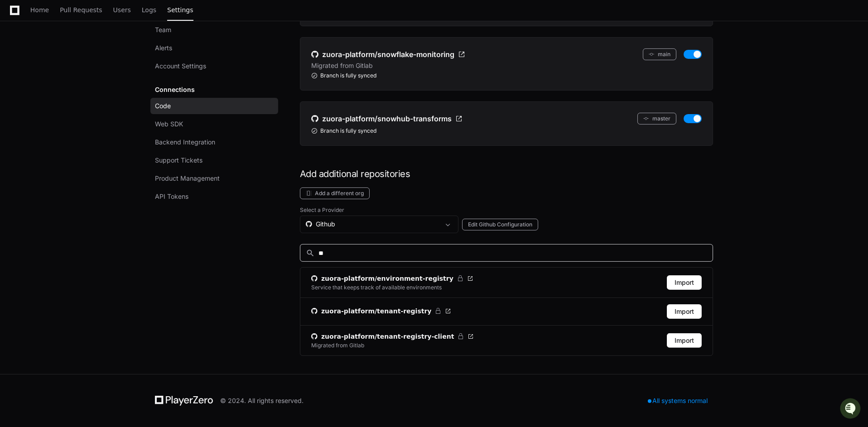  I want to click on a: Alerts, so click(214, 48).